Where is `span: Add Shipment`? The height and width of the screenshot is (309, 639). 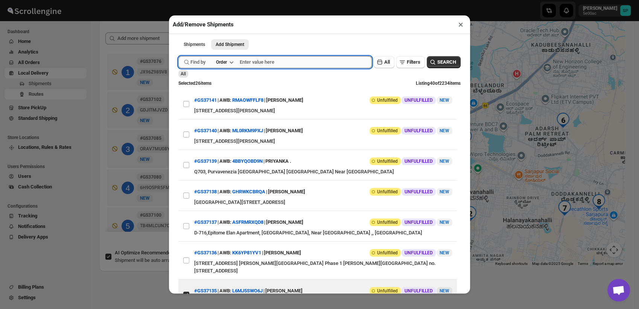
span: Add Shipment is located at coordinates (230, 44).